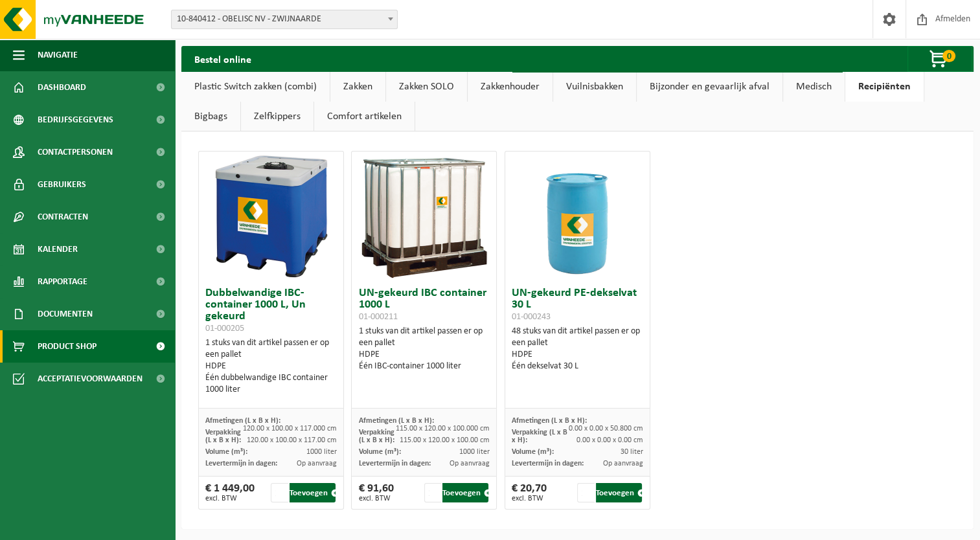 The height and width of the screenshot is (540, 980). Describe the element at coordinates (949, 56) in the screenshot. I see `span: 0` at that location.